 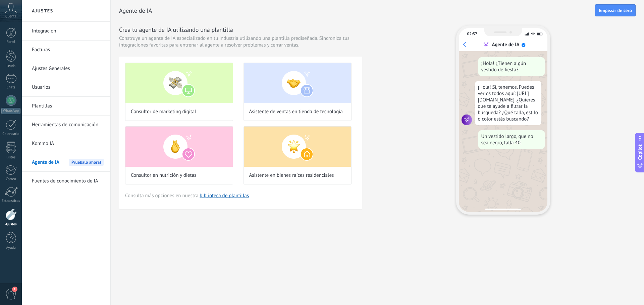 I want to click on span: Pruébalo ahora!, so click(x=86, y=162).